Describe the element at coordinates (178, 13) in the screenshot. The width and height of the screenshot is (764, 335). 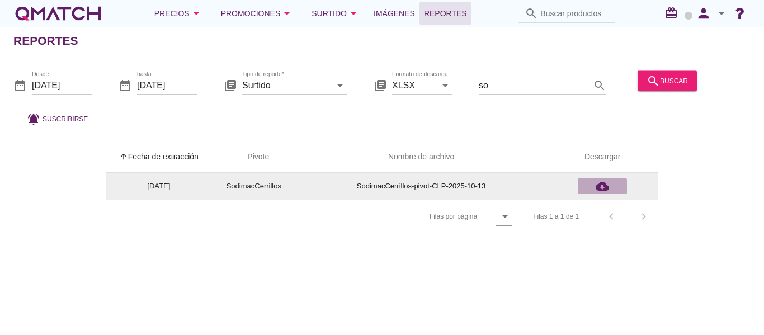
I see `div: Precios` at that location.